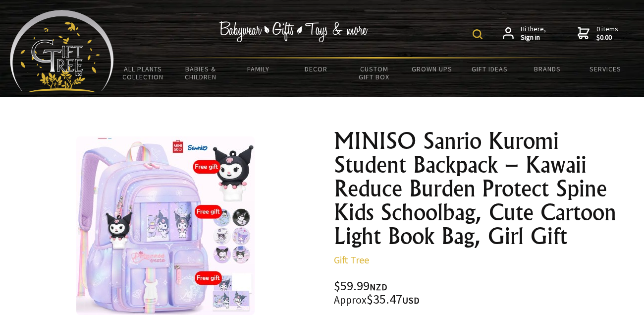  I want to click on a: Grown Ups, so click(431, 69).